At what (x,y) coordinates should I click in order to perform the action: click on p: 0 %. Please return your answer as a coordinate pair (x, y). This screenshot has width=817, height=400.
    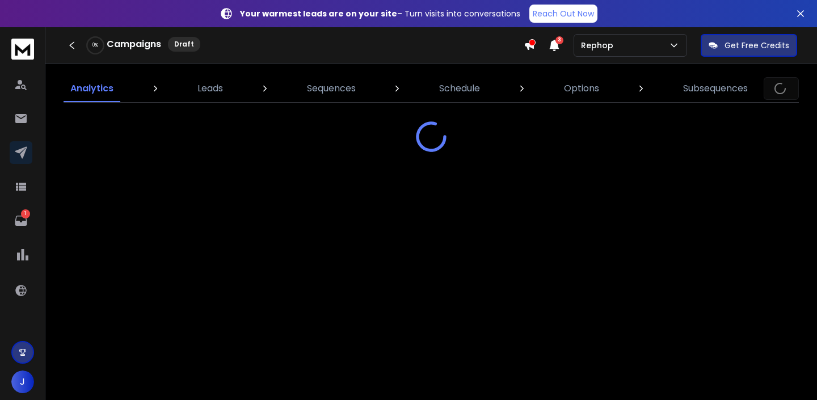
    Looking at the image, I should click on (95, 45).